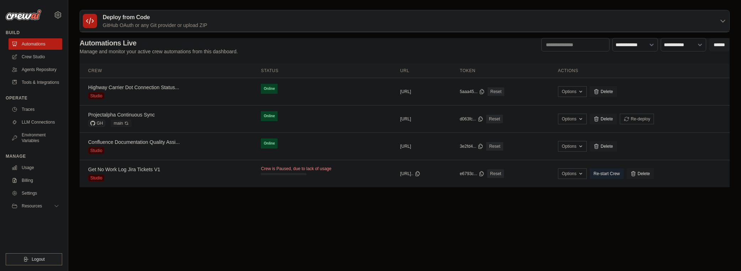 The height and width of the screenshot is (271, 741). What do you see at coordinates (35, 181) in the screenshot?
I see `a: Billing` at bounding box center [35, 181].